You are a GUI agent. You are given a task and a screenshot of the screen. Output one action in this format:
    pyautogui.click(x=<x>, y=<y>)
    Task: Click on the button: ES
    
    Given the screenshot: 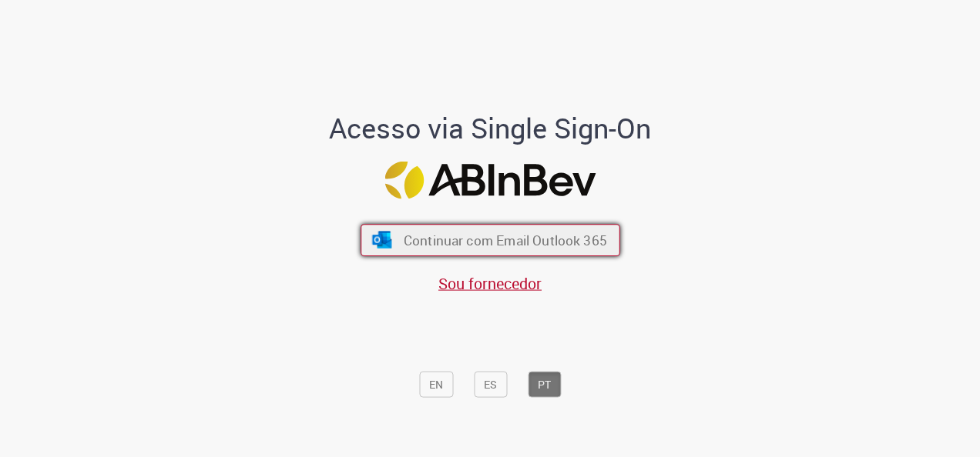 What is the action you would take?
    pyautogui.click(x=490, y=384)
    